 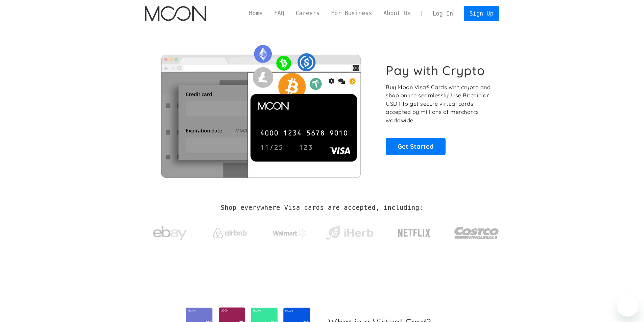 What do you see at coordinates (435, 70) in the screenshot?
I see `h1: Pay with Crypto` at bounding box center [435, 70].